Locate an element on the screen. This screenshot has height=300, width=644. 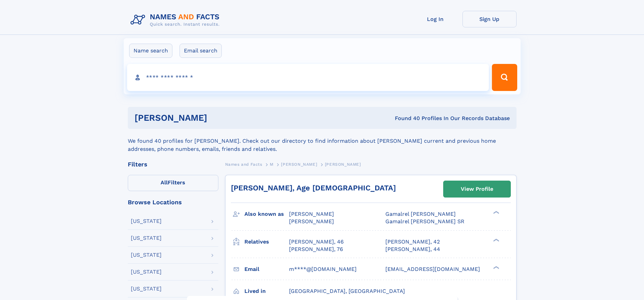
button: Search Button is located at coordinates (504, 77).